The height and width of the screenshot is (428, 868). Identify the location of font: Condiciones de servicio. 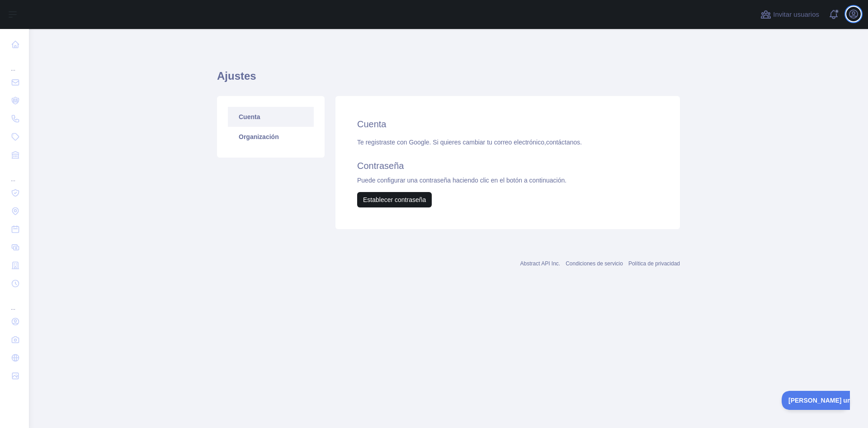
(594, 264).